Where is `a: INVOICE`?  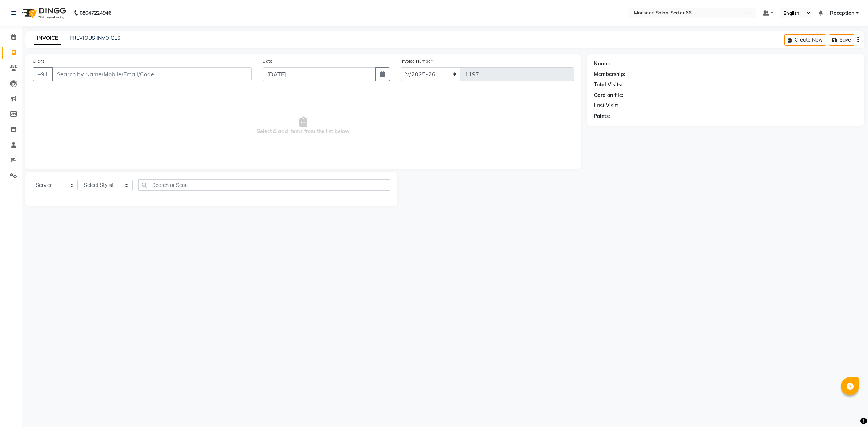
a: INVOICE is located at coordinates (48, 39).